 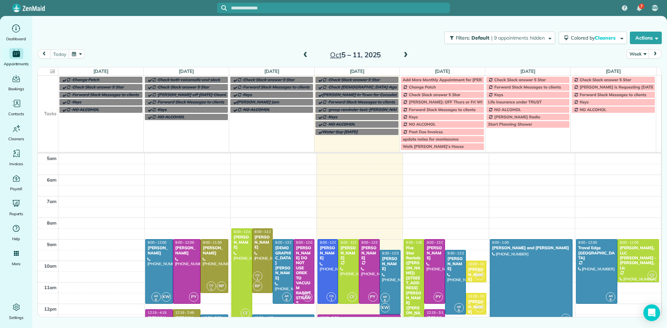 What do you see at coordinates (224, 8) in the screenshot?
I see `svg: Focus search` at bounding box center [224, 8].